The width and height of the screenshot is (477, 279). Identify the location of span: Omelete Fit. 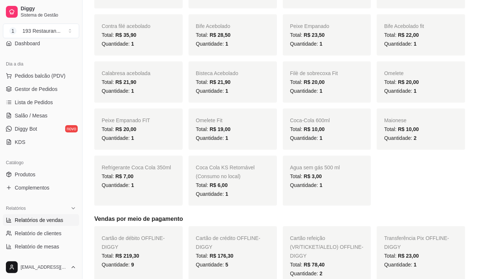
(209, 120).